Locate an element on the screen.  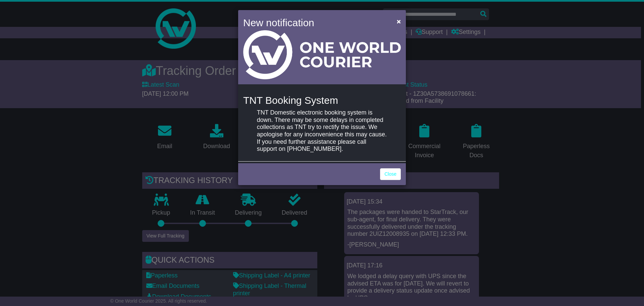
button: Close is located at coordinates (399, 21).